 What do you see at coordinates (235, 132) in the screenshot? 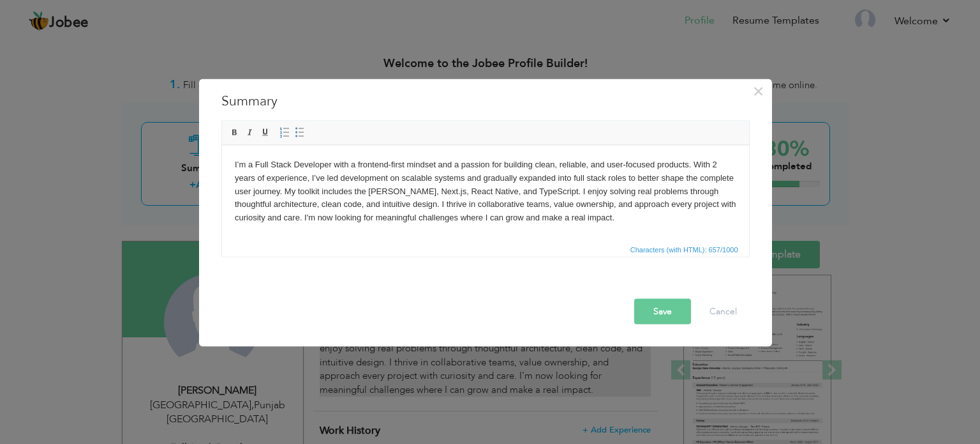
I see `a: Bold` at bounding box center [235, 132].